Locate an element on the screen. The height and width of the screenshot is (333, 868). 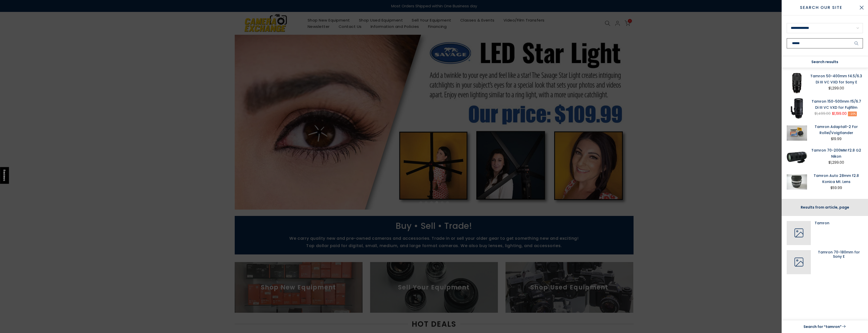
a: Tamron 50-400mm f4.5/6.3 Di III VC VXD for Sony E is located at coordinates (836, 79).